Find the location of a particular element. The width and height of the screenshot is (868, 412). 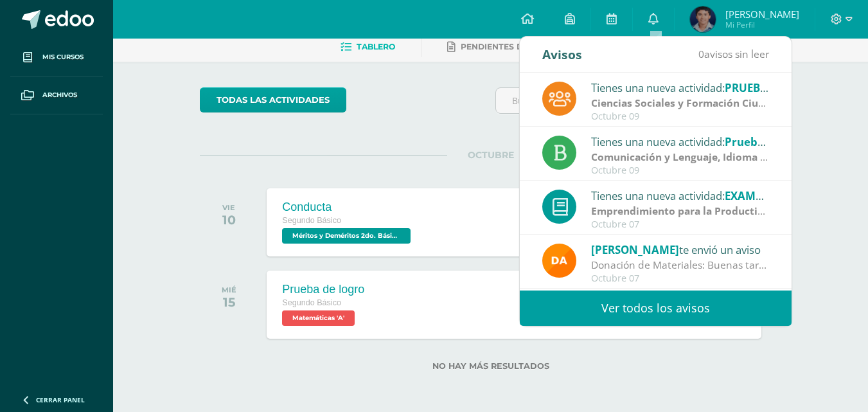

img: f9d34ca01e392badc01b6cd8c48cabbd.png is located at coordinates (559, 260).